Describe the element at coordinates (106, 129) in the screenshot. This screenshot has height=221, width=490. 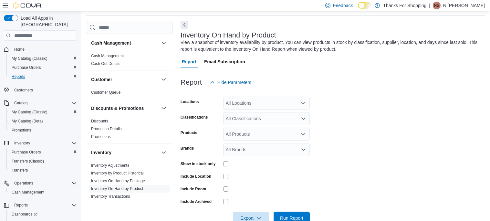
I see `a: Promotion Details` at that location.